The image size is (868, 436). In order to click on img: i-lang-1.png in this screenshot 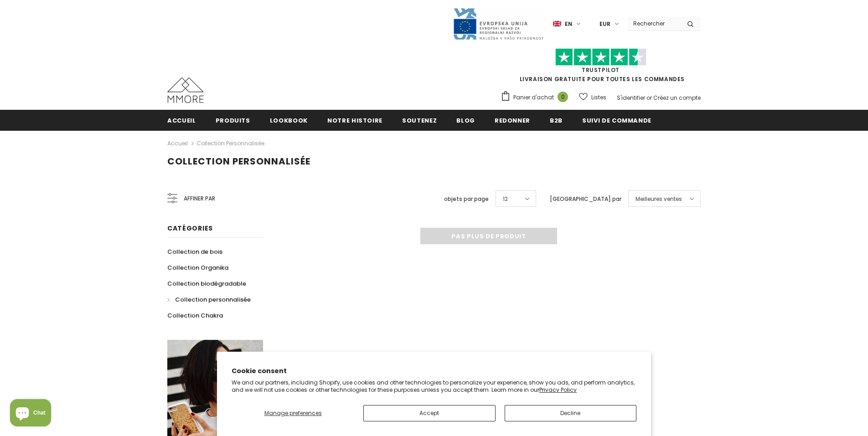, I will do `click(557, 24)`.